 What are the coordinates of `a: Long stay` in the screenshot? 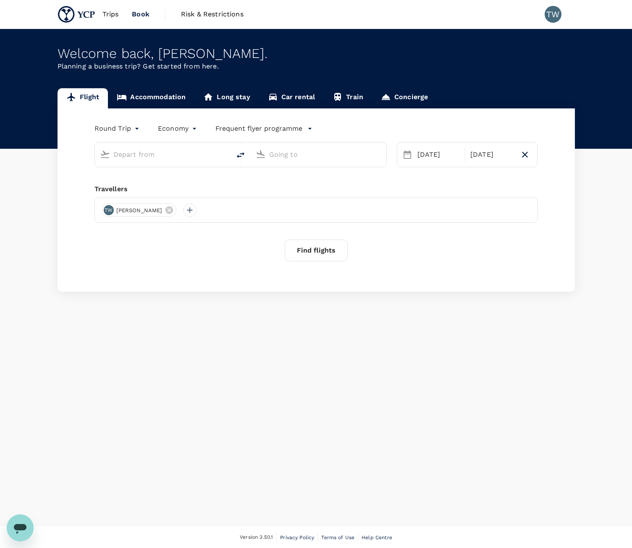 It's located at (226, 98).